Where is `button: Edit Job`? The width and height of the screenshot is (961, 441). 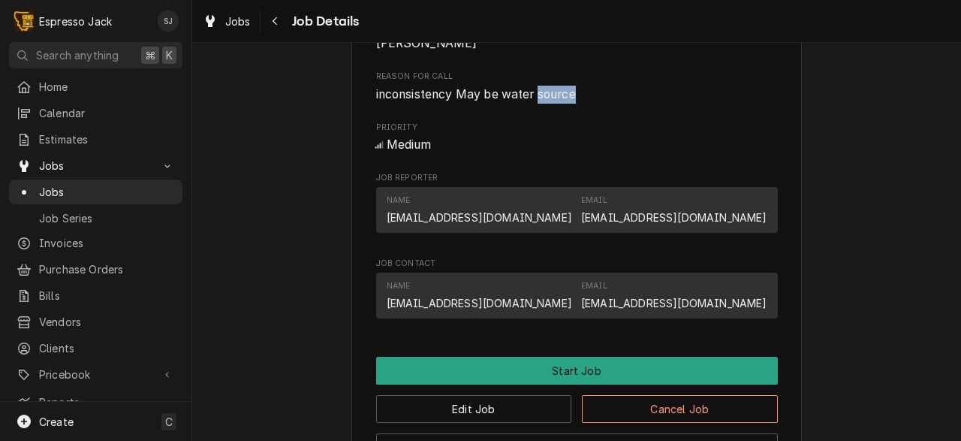
button: Edit Job is located at coordinates (474, 408).